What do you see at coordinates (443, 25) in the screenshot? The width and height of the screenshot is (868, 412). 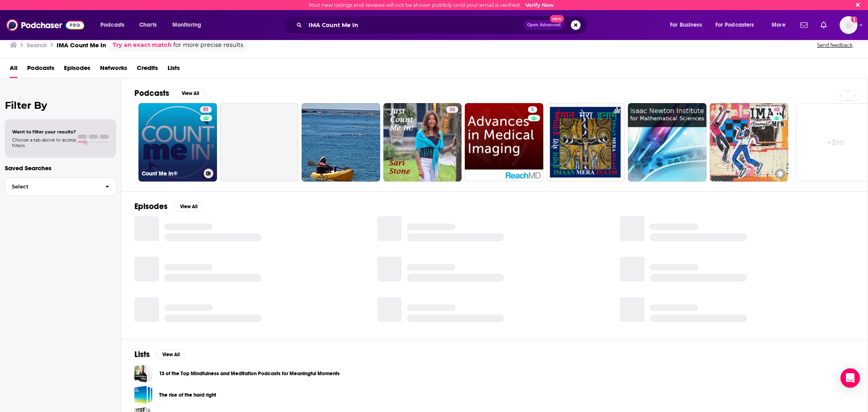 I see `div: Search podcasts, credits, & more...` at bounding box center [443, 25].